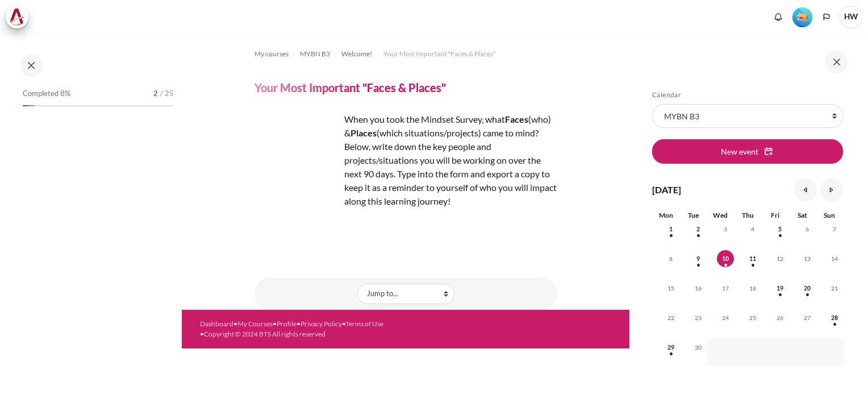 The image size is (868, 407). Describe the element at coordinates (807, 318) in the screenshot. I see `span: 27` at that location.